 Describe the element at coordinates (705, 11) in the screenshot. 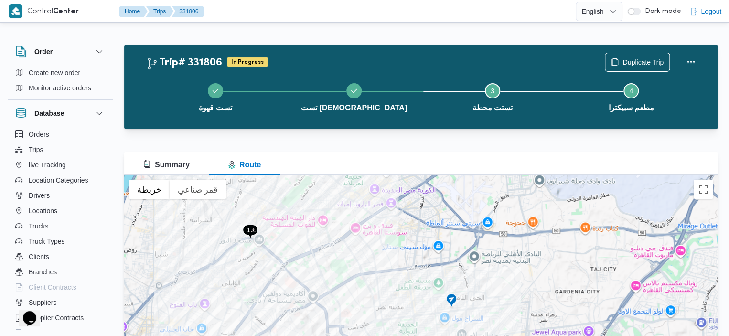

I see `button: Logout` at that location.